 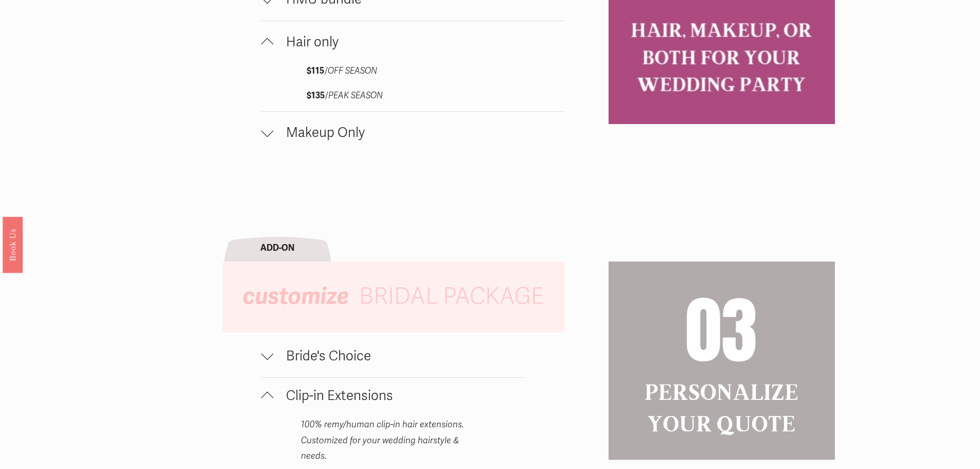 What do you see at coordinates (394, 358) in the screenshot?
I see `button: Bride's Choice` at bounding box center [394, 358].